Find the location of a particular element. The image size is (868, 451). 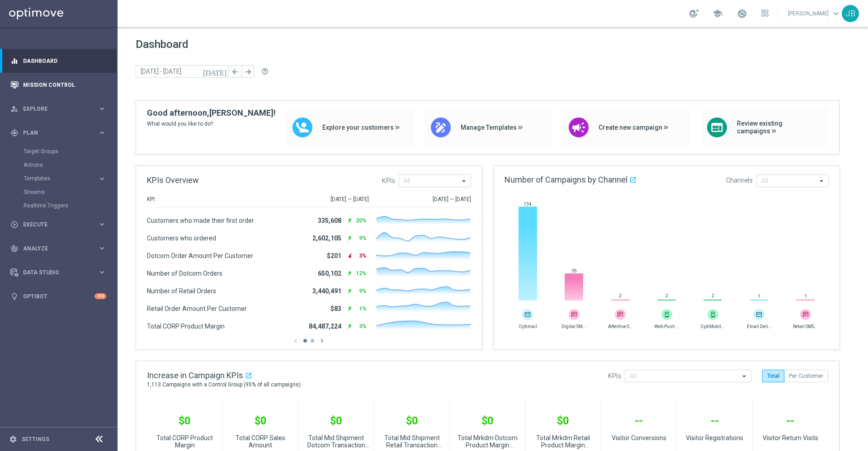

div: Analyze is located at coordinates (54, 249).